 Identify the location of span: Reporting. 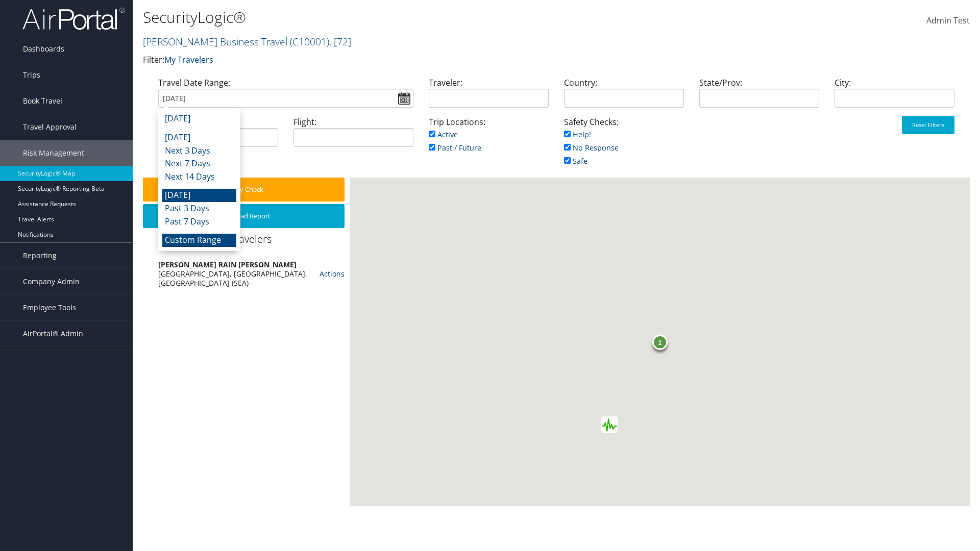
(40, 255).